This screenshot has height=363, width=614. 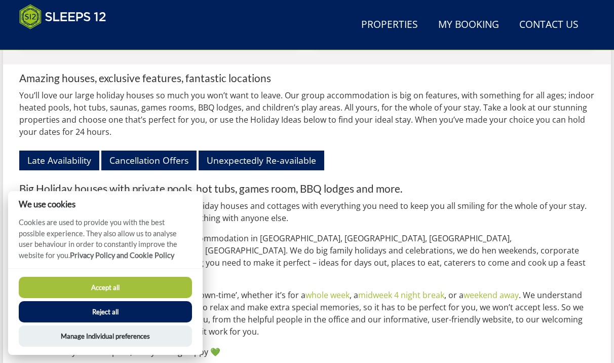 What do you see at coordinates (549, 25) in the screenshot?
I see `a: Contact Us` at bounding box center [549, 25].